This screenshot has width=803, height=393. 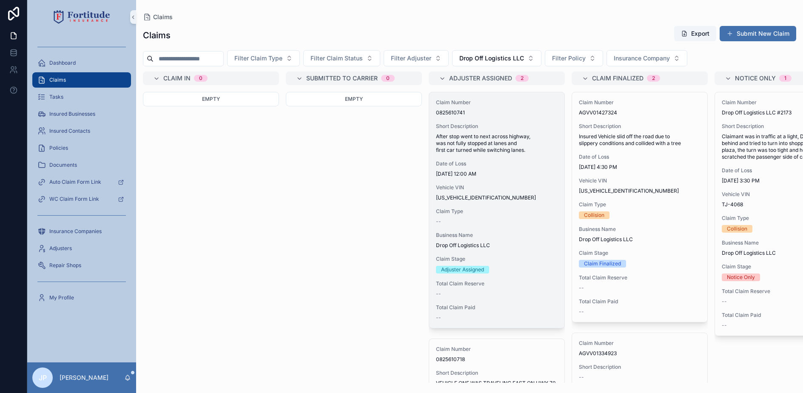 What do you see at coordinates (74, 199) in the screenshot?
I see `span: WC Claim Form Link` at bounding box center [74, 199].